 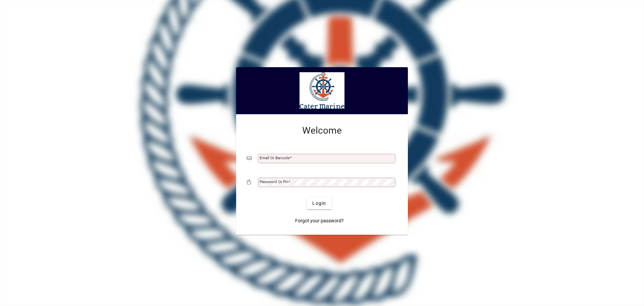 I want to click on span: Forgot your password?, so click(x=320, y=221).